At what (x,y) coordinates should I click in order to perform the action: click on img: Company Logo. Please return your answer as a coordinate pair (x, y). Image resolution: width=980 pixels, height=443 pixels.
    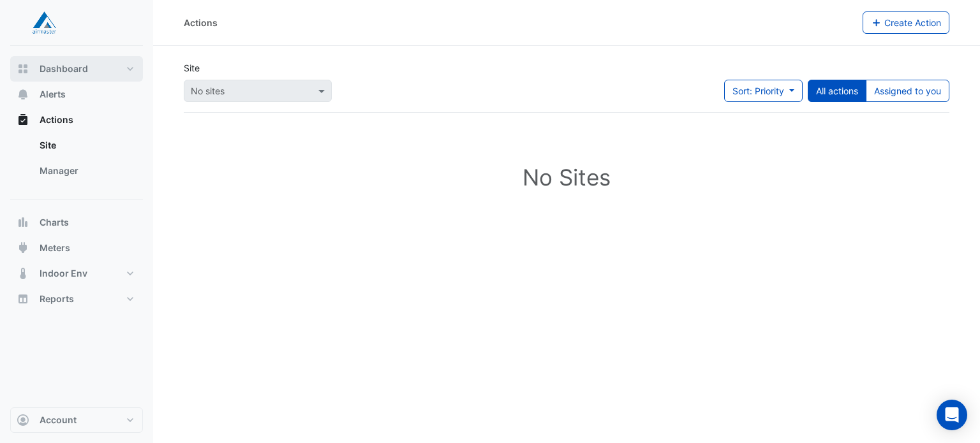
    Looking at the image, I should click on (44, 23).